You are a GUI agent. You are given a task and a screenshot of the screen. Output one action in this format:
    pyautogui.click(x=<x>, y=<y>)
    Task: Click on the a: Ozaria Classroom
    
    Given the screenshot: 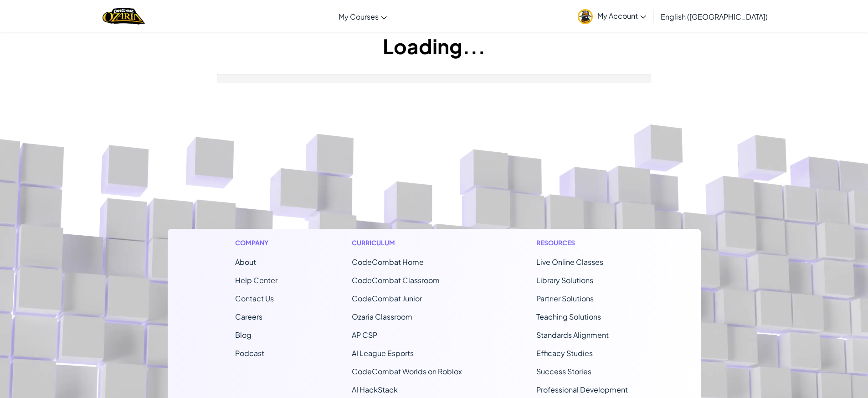 What is the action you would take?
    pyautogui.click(x=382, y=316)
    